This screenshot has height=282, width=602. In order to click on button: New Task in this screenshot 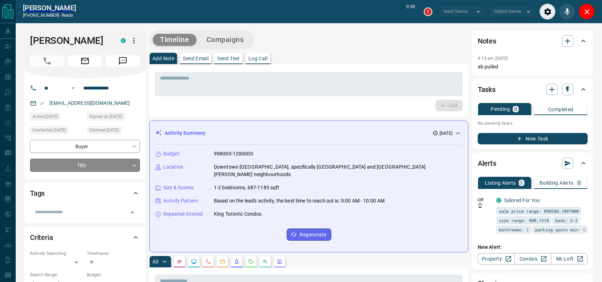, I will do `click(533, 139)`.